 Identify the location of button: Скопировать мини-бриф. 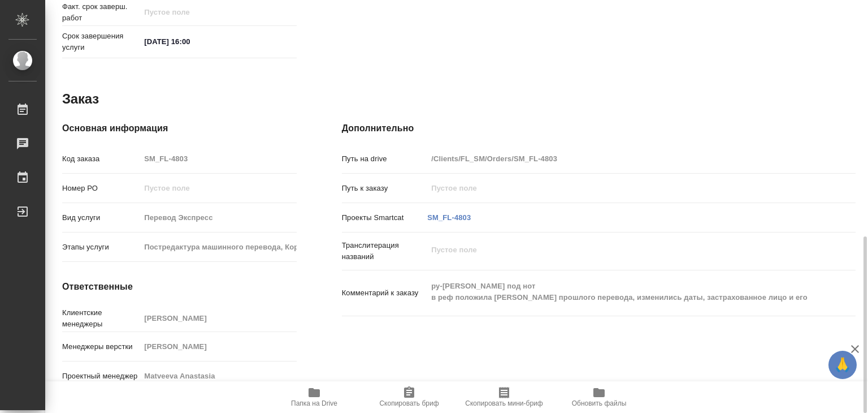
(504, 397).